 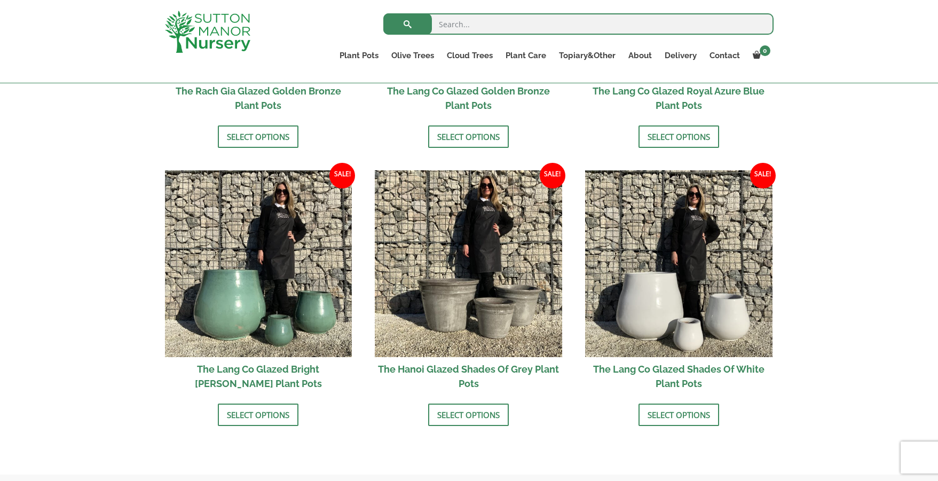 I want to click on a: Olive Trees, so click(x=413, y=56).